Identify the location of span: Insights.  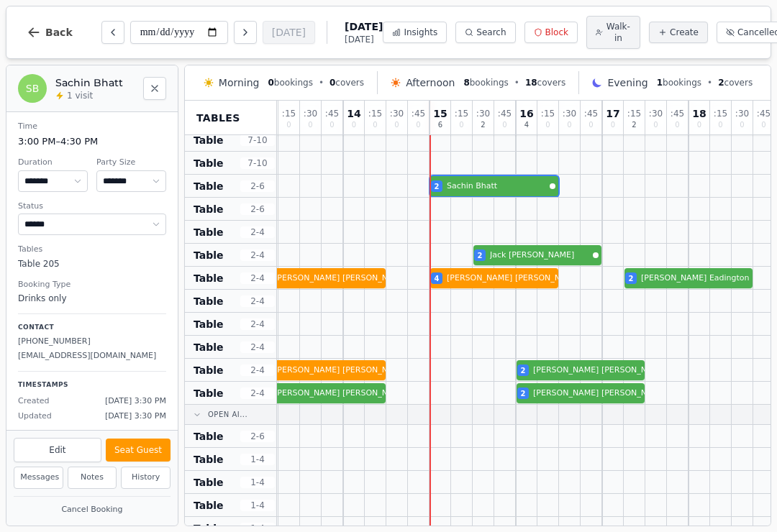
(420, 32).